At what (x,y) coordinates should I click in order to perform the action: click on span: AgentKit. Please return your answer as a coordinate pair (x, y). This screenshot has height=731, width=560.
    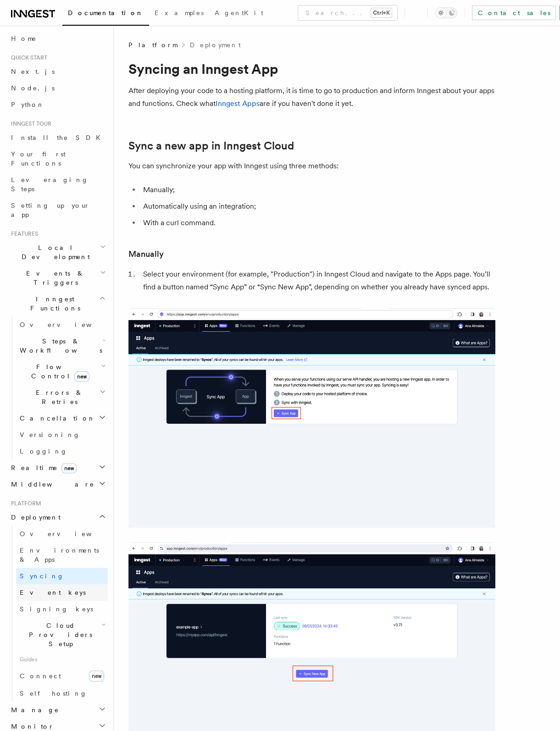
    Looking at the image, I should click on (239, 13).